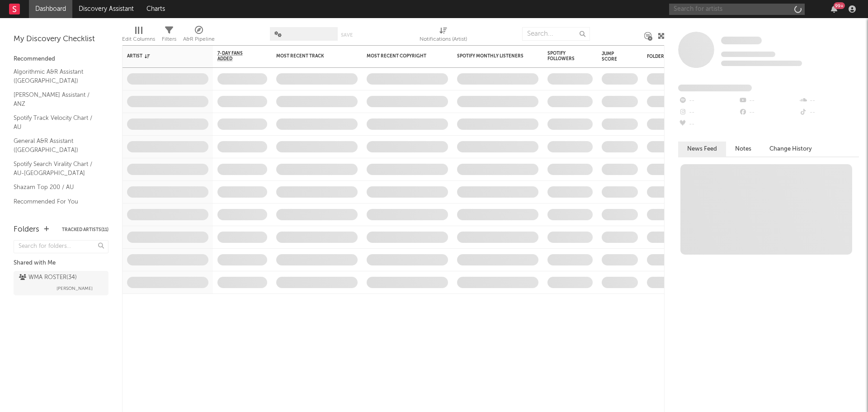 Image resolution: width=868 pixels, height=412 pixels. What do you see at coordinates (48, 277) in the screenshot?
I see `div: WMA ROSTER ( 34 )` at bounding box center [48, 277].